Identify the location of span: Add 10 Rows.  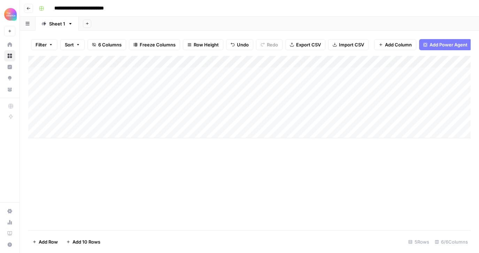
(86, 241).